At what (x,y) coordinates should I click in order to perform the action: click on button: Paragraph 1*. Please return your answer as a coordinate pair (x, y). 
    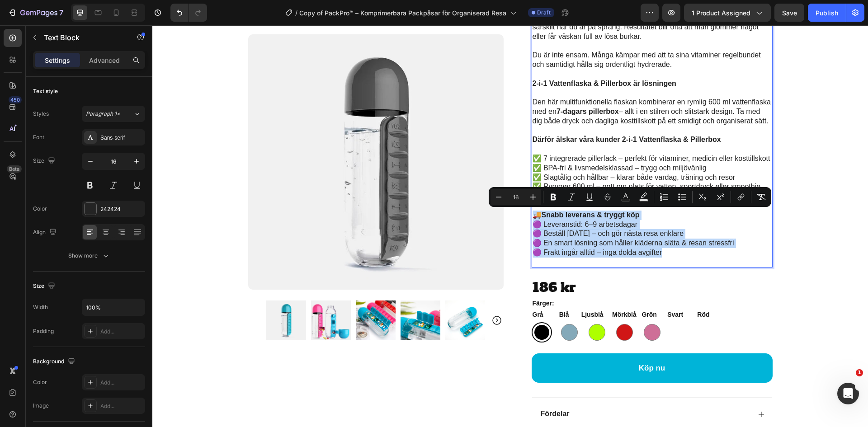
    Looking at the image, I should click on (113, 114).